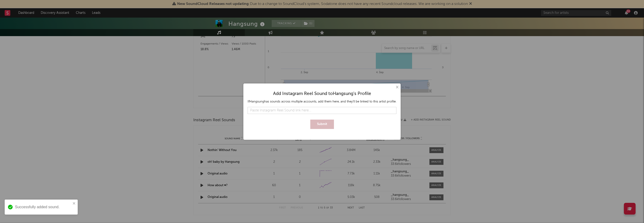  What do you see at coordinates (322, 110) in the screenshot?
I see `input: Paste Instagram Reel Sound link here...` at bounding box center [322, 110].